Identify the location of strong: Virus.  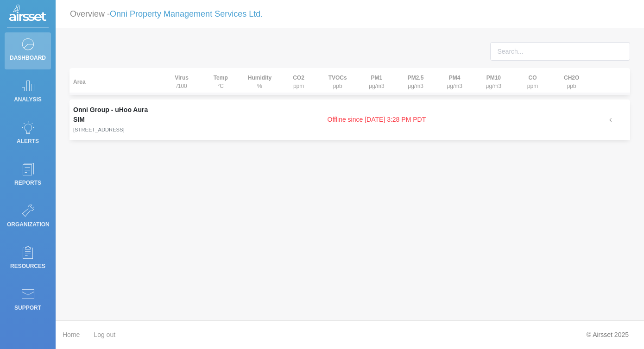
(182, 78).